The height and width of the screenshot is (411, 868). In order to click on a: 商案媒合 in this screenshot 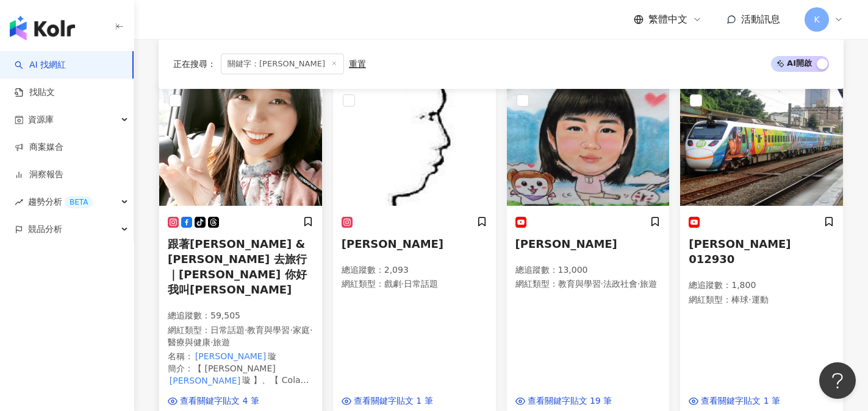, I will do `click(39, 148)`.